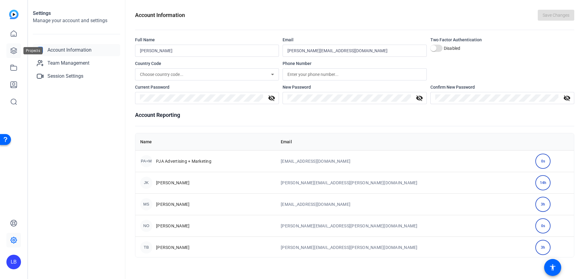 The height and width of the screenshot is (279, 584). What do you see at coordinates (403, 142) in the screenshot?
I see `th: Email` at bounding box center [403, 142].